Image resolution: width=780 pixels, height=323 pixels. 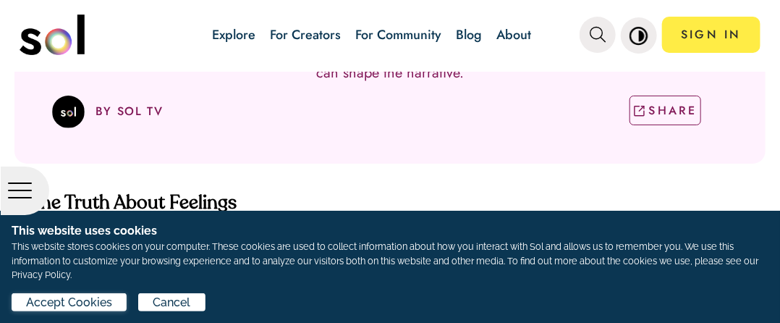 I want to click on p: BY SOL TV, so click(x=129, y=111).